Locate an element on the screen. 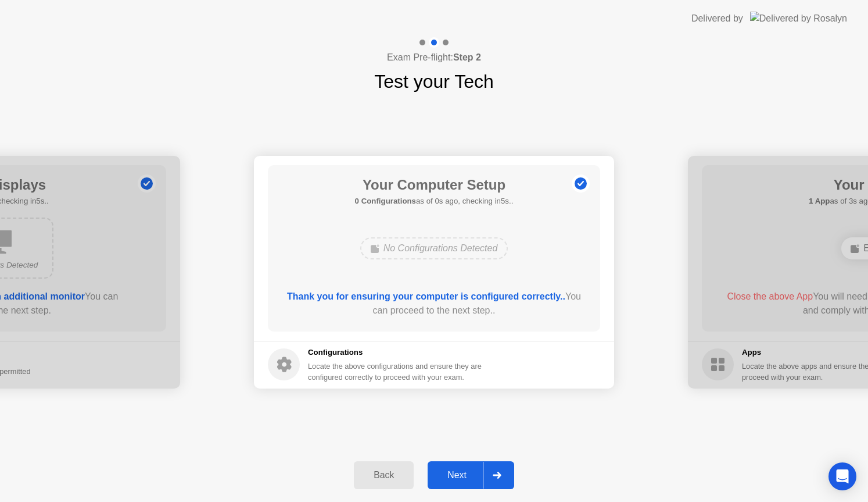 Image resolution: width=868 pixels, height=502 pixels. img: Delivered by Rosalyn is located at coordinates (798, 18).